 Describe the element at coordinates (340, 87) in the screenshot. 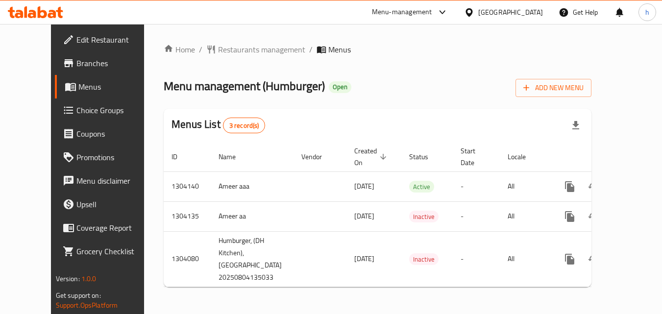

I see `div: Open` at that location.